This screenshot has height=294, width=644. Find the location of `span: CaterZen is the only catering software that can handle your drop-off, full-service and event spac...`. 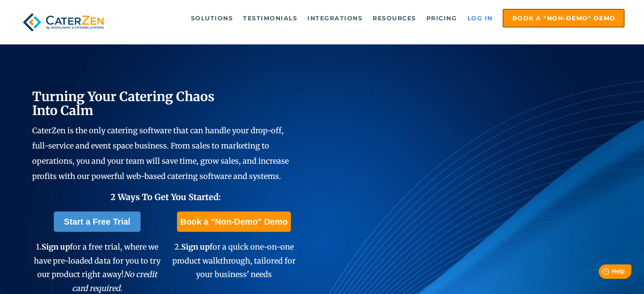

span: CaterZen is the only catering software that can handle your drop-off, full-service and event spac... is located at coordinates (160, 153).